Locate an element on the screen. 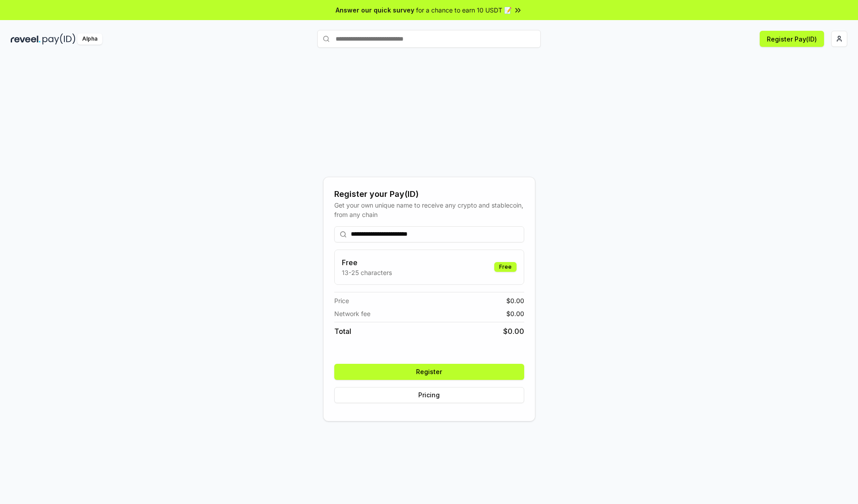  p: 13-25 characters is located at coordinates (367, 273).